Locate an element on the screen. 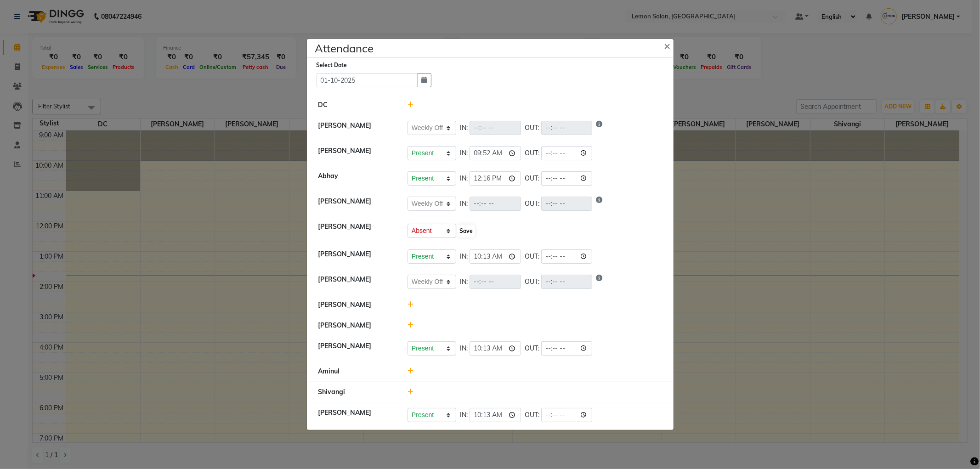 Image resolution: width=980 pixels, height=469 pixels. div: DC is located at coordinates (356, 105).